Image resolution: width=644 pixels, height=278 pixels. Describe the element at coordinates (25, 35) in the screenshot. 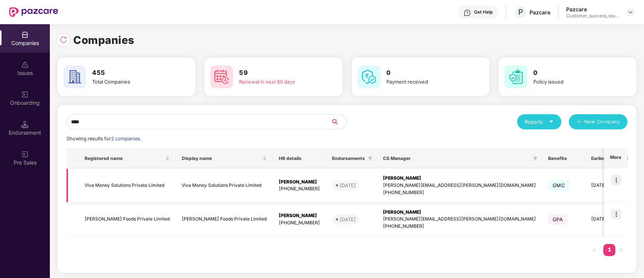

I see `img: svg+xml;base64,PHN2ZyBpZD0iQ29tcGFuaWVzIiB4bWxucz0iaHR0cDovL3d3dy53My5vcmcvMjAwMC9zdmciIHdpZHRoPS...` at that location.